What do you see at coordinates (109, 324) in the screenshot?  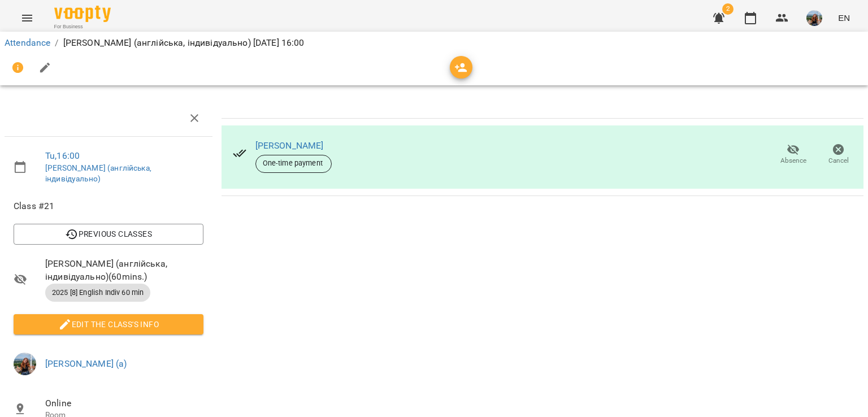 I see `button: Edit the class's Info` at bounding box center [109, 324].